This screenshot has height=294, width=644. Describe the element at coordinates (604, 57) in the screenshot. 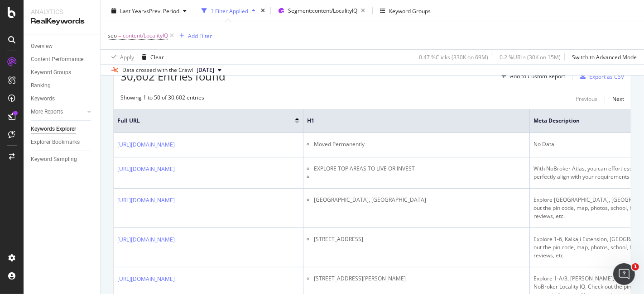

I see `div: Switch to Advanced Mode` at that location.